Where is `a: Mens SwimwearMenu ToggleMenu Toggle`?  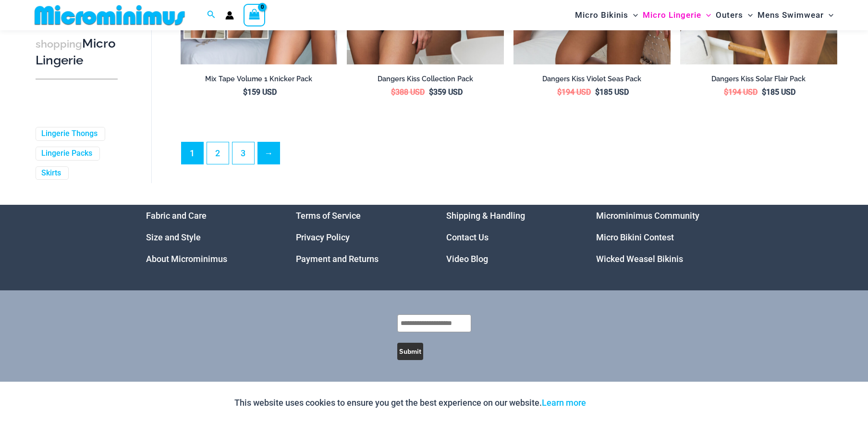 a: Mens SwimwearMenu ToggleMenu Toggle is located at coordinates (795, 15).